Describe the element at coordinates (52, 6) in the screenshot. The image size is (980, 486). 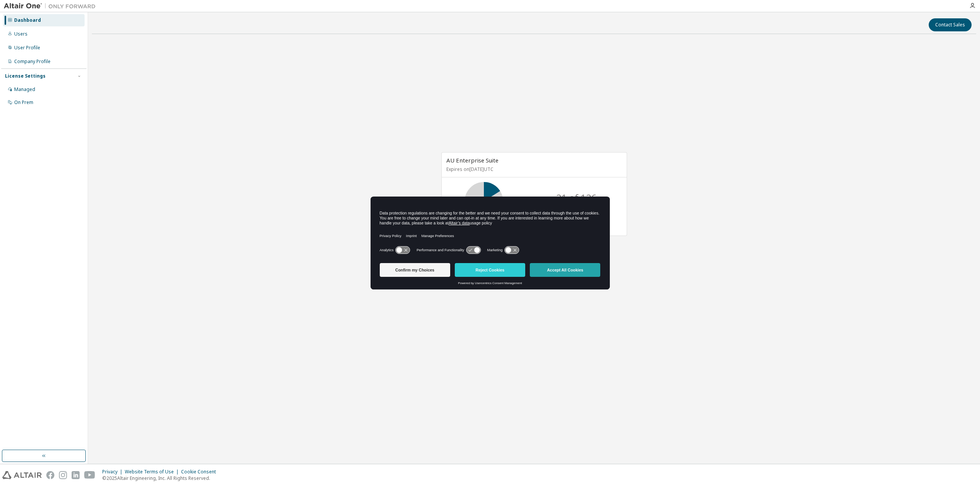
I see `img: Altair One` at that location.